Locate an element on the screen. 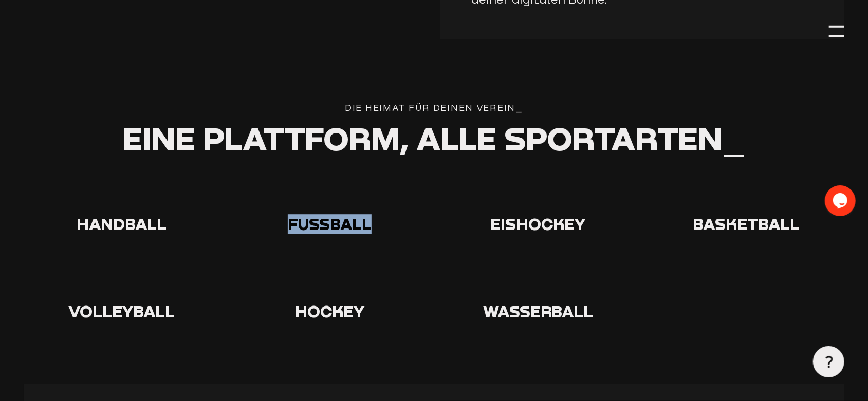 Image resolution: width=868 pixels, height=401 pixels. span: Basketball is located at coordinates (746, 224).